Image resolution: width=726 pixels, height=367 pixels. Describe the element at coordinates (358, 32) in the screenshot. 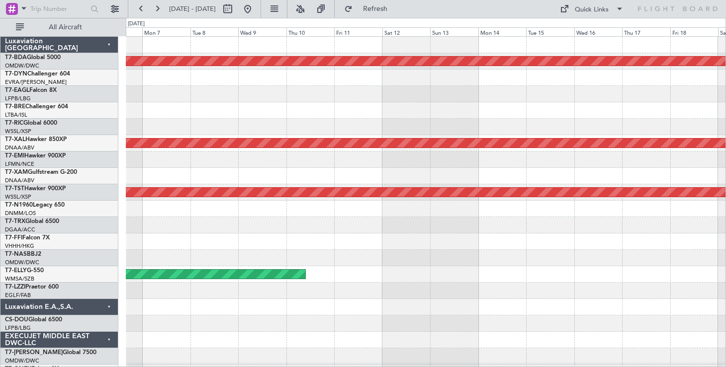

I see `div: Fri 11` at that location.